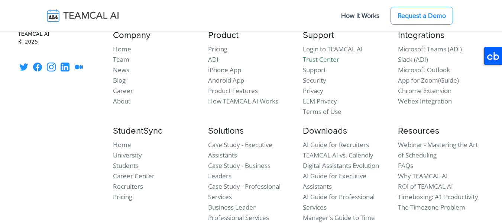 The width and height of the screenshot is (502, 223). What do you see at coordinates (438, 149) in the screenshot?
I see `a: Webinar - Mastering the Art of Scheduling` at bounding box center [438, 149].